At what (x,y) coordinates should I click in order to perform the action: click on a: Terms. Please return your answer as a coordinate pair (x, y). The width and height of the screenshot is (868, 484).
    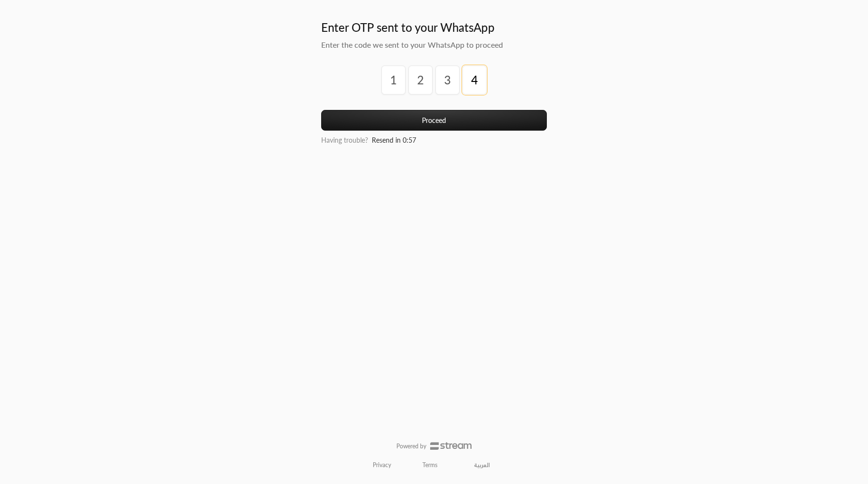
    Looking at the image, I should click on (429, 465).